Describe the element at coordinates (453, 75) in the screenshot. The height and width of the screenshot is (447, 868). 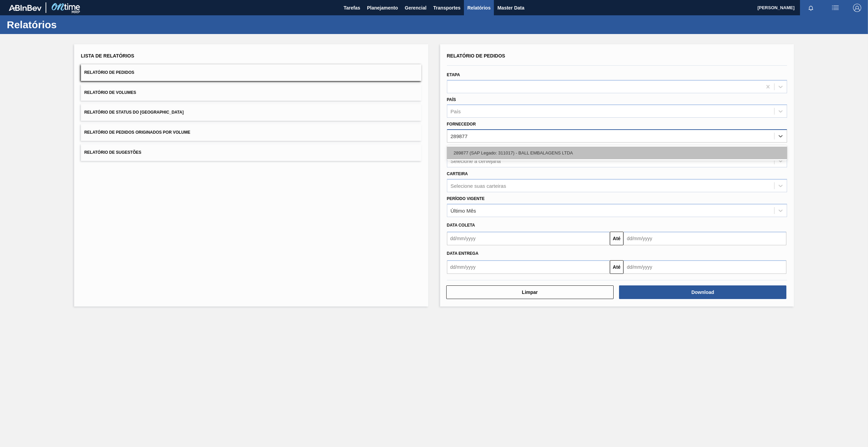
I see `label: Etapa` at that location.